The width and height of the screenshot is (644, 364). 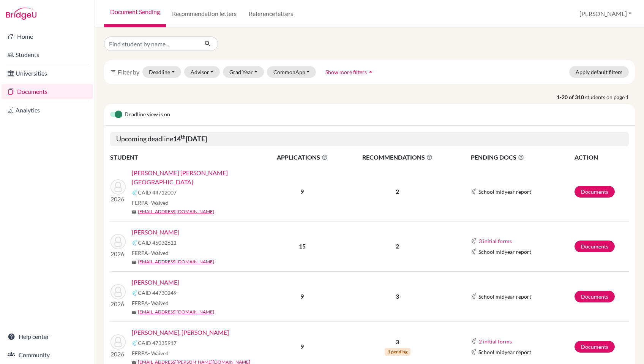 I want to click on input: Find student by name..., so click(x=151, y=43).